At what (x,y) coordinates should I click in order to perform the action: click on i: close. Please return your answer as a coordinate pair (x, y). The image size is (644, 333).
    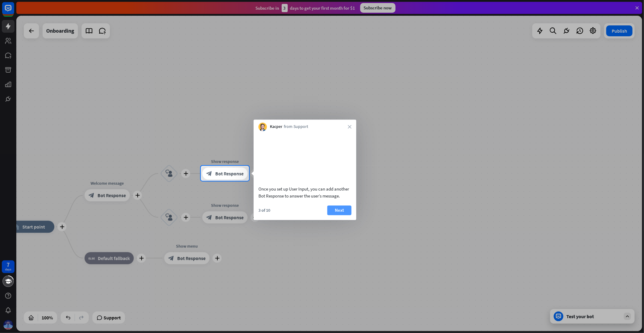
    Looking at the image, I should click on (350, 127).